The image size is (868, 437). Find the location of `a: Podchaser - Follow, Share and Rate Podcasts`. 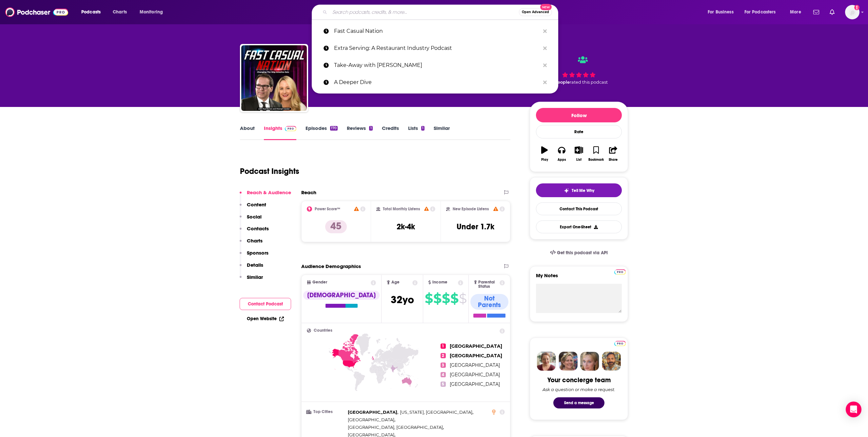

a: Podchaser - Follow, Share and Rate Podcasts is located at coordinates (37, 12).